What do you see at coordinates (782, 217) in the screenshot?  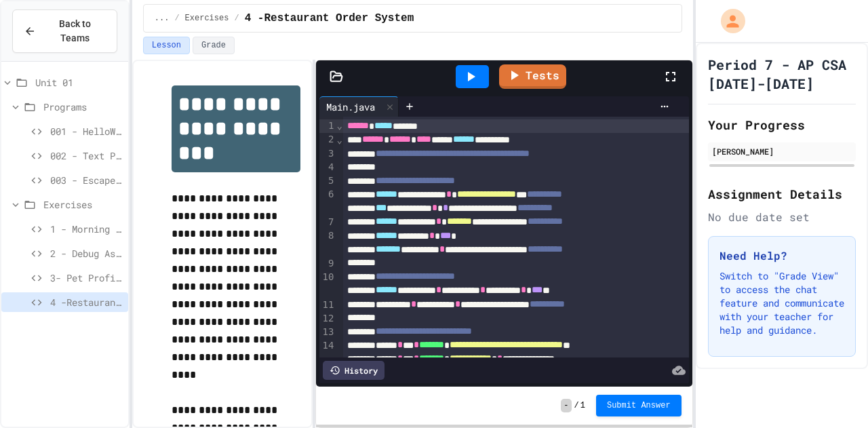 I see `div: No due date set` at bounding box center [782, 217].